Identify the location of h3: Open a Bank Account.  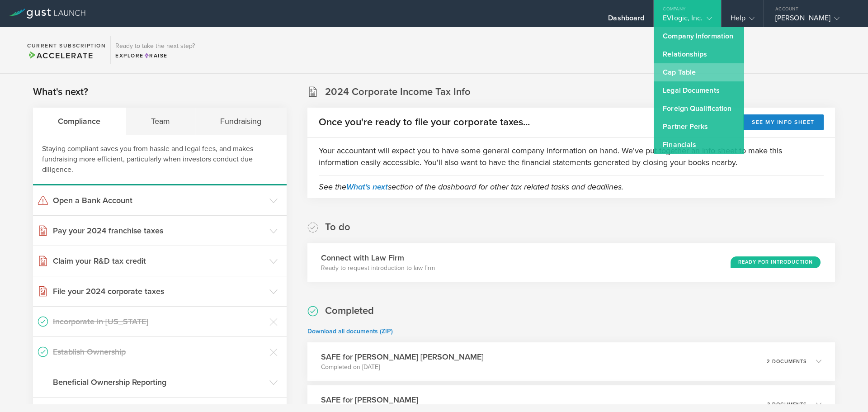
(159, 200).